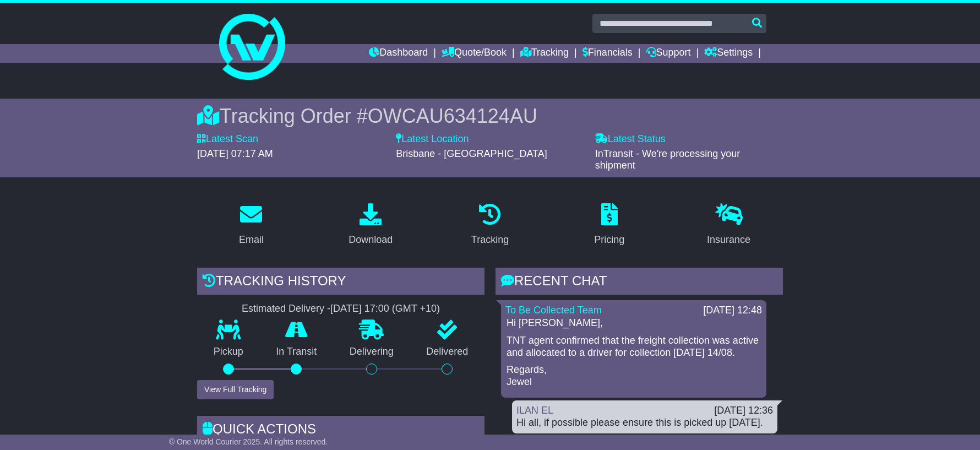 The image size is (980, 450). I want to click on div: Insurance, so click(728, 239).